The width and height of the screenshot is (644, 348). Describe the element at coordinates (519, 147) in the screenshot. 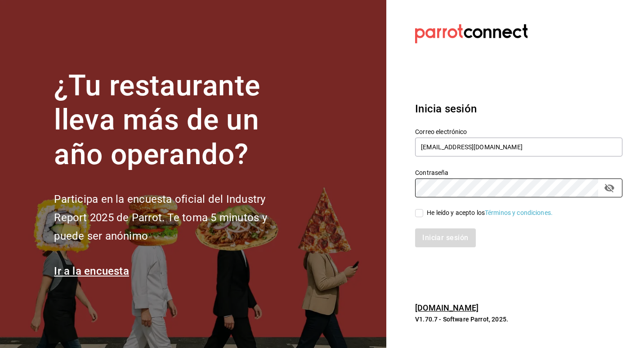

I see `input: Ingresa tu correo electrónico` at that location.